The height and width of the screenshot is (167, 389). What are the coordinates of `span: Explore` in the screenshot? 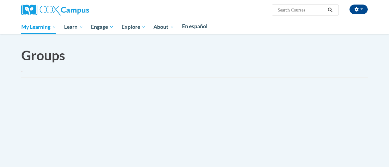 It's located at (134, 27).